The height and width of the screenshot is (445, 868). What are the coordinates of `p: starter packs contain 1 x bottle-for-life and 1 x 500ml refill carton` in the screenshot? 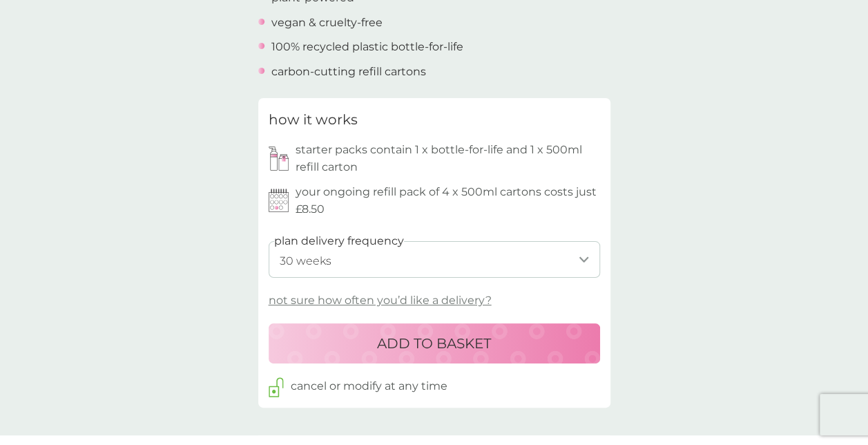 It's located at (448, 158).